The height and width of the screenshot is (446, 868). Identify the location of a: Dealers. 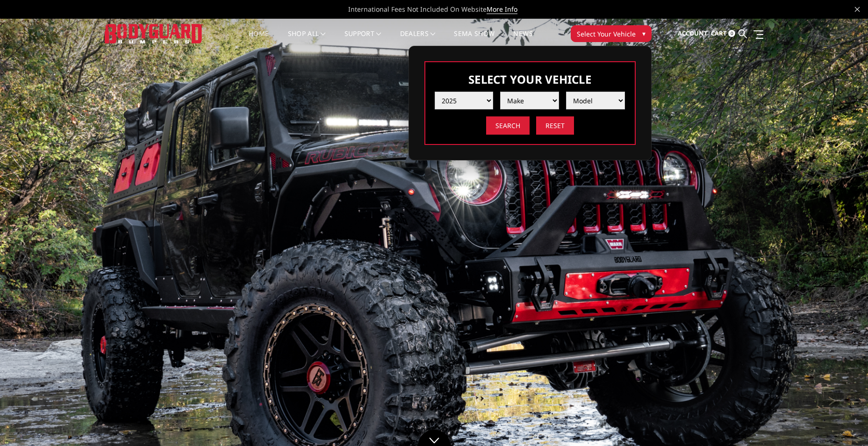
(418, 39).